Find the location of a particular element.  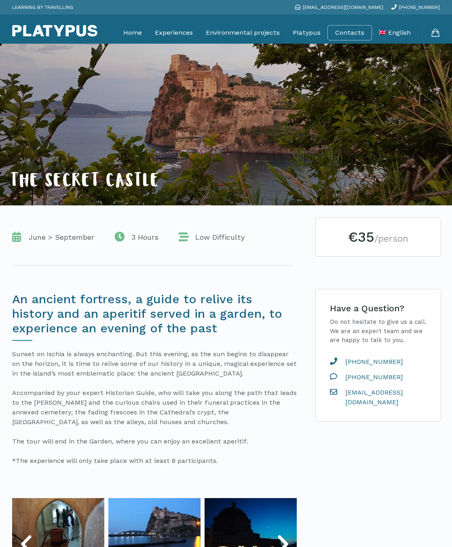

h2: €35 is located at coordinates (378, 237).